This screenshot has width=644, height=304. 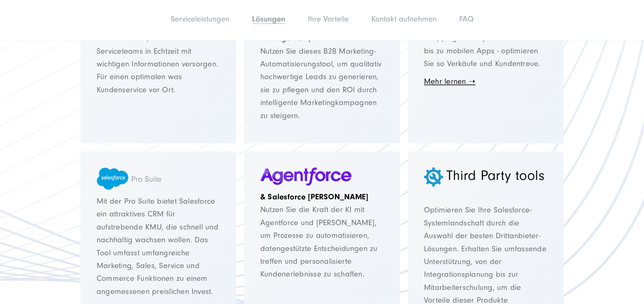 I want to click on h3: Third Party tools, so click(x=486, y=176).